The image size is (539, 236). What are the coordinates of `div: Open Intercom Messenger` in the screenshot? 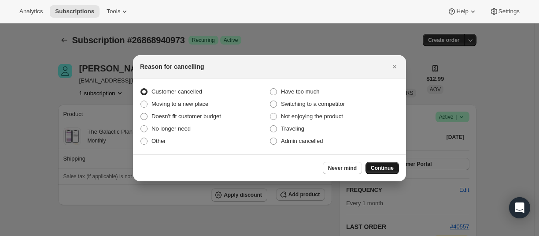 It's located at (520, 208).